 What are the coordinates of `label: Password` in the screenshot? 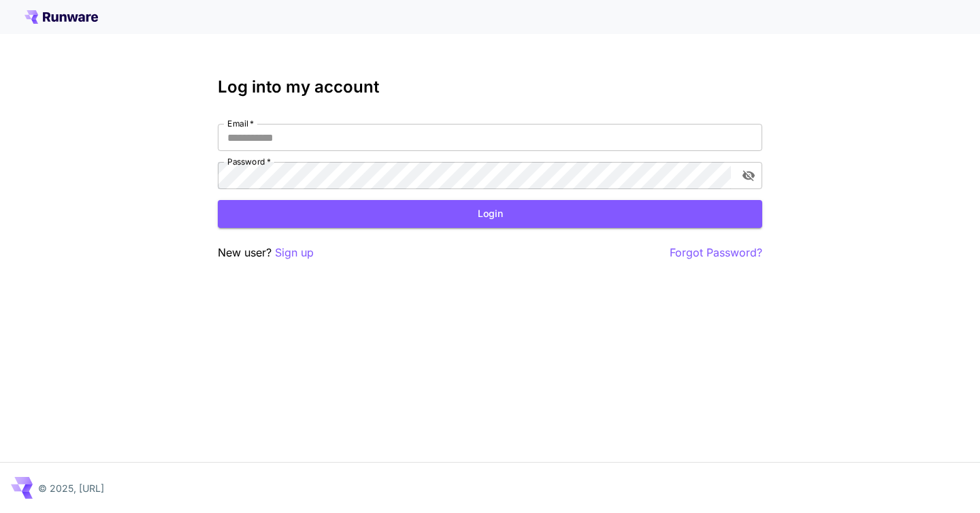 It's located at (249, 161).